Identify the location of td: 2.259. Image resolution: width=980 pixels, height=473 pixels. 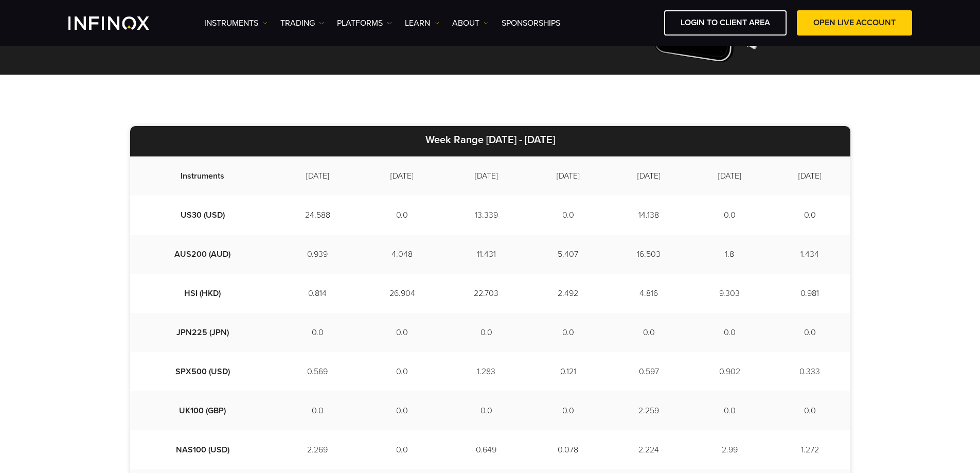
(649, 411).